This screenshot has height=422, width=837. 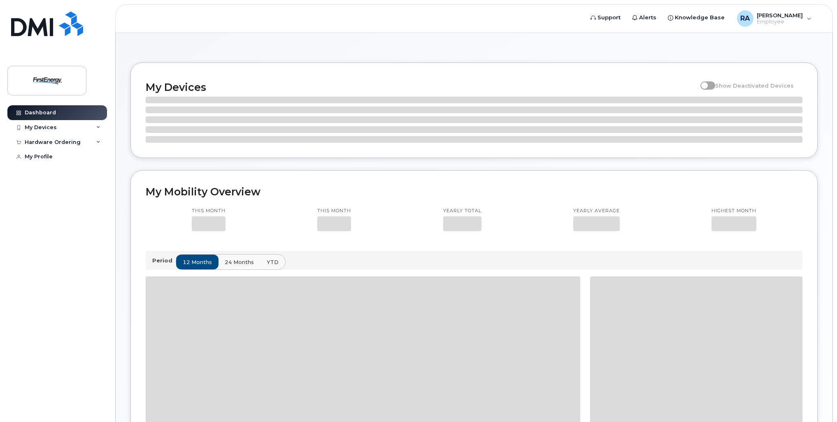 I want to click on h2: My Mobility Overview, so click(x=474, y=192).